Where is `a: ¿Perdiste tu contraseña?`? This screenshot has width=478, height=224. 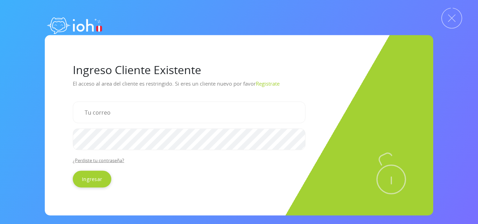
a: ¿Perdiste tu contraseña? is located at coordinates (98, 160).